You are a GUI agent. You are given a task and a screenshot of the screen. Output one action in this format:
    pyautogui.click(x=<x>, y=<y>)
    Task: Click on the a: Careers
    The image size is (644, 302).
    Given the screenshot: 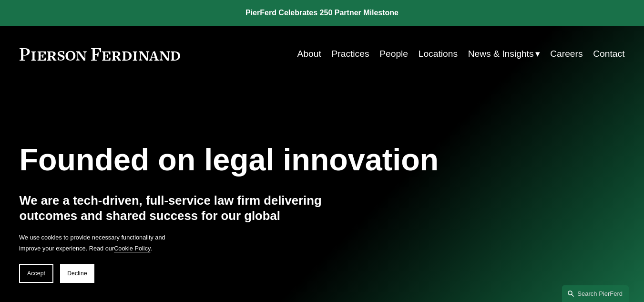 What is the action you would take?
    pyautogui.click(x=566, y=54)
    